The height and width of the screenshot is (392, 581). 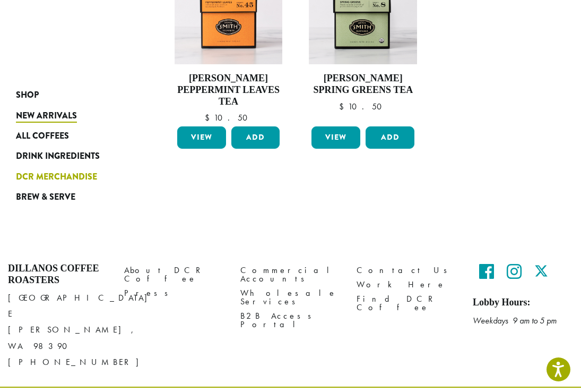 I want to click on a: Find DCR Coffee, so click(x=407, y=303).